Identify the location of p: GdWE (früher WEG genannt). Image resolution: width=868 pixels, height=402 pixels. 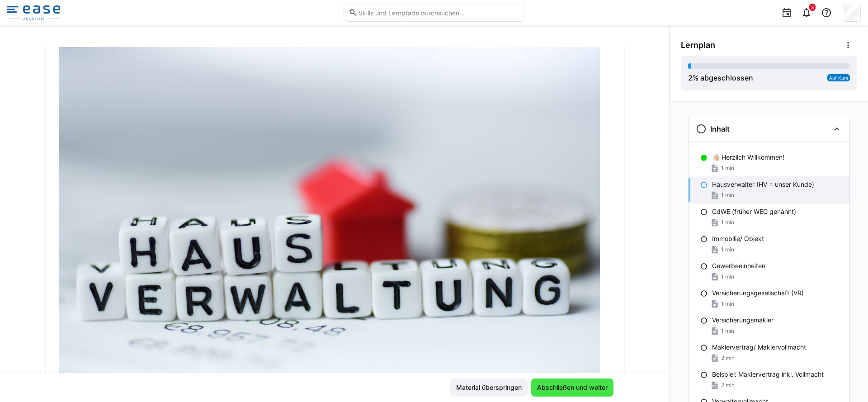
(754, 212).